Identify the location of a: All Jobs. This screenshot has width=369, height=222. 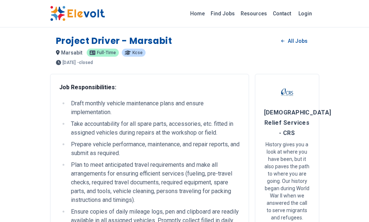
(294, 41).